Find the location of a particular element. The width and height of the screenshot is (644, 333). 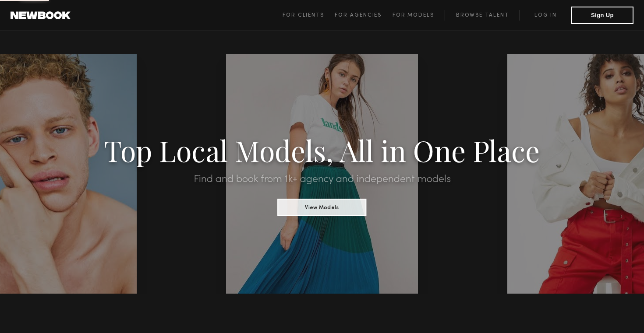

span: For Clients is located at coordinates (303, 15).